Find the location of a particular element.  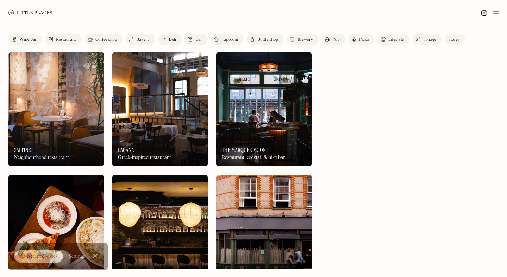

a: Wine bar is located at coordinates (25, 39).